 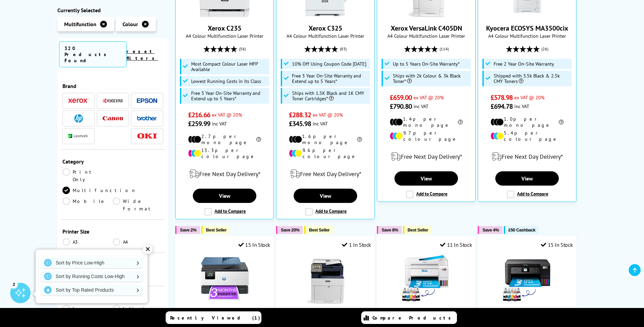 I want to click on span: Ships with 2k Colour & 3k Black Toner*, so click(x=431, y=79).